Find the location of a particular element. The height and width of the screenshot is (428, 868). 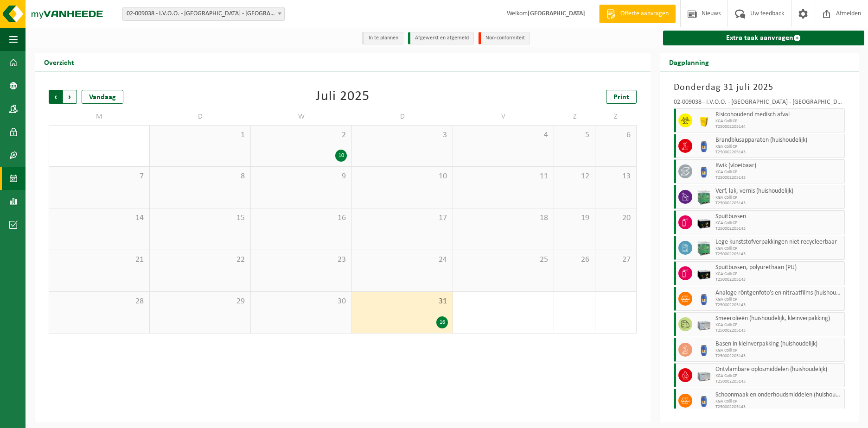

li: In te plannen is located at coordinates (383, 38).